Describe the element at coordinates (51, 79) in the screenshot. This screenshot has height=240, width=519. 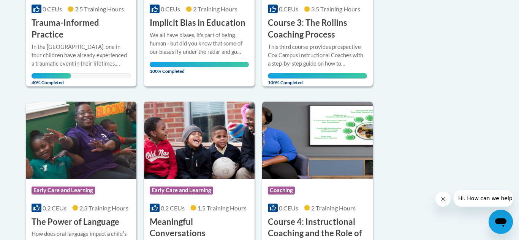
I see `span: 40% Completed` at that location.